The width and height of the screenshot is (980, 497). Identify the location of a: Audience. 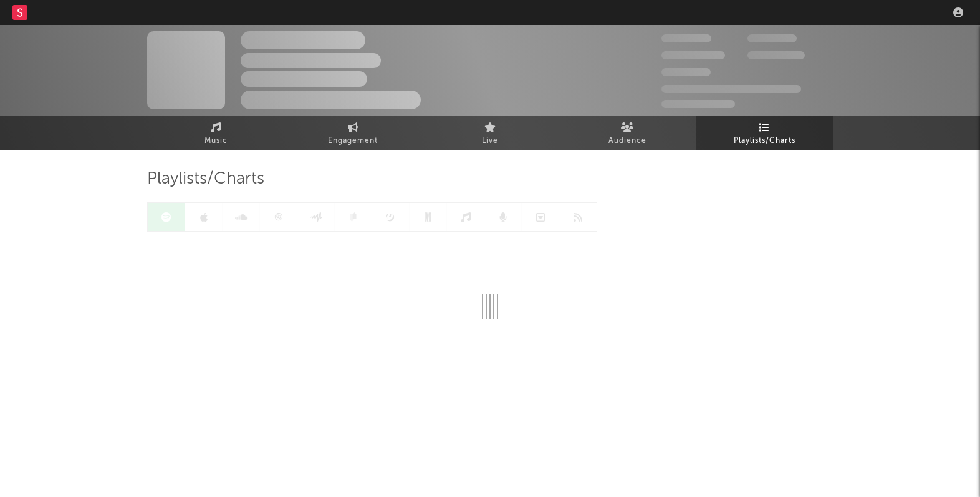
(627, 132).